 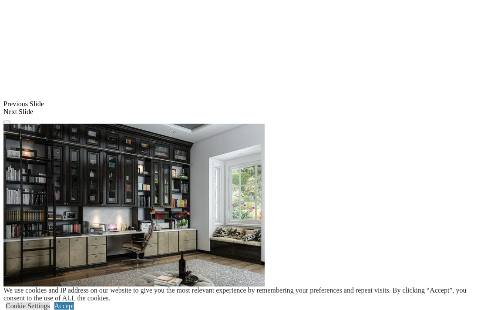 What do you see at coordinates (242, 112) in the screenshot?
I see `div: Next Slide` at bounding box center [242, 112].